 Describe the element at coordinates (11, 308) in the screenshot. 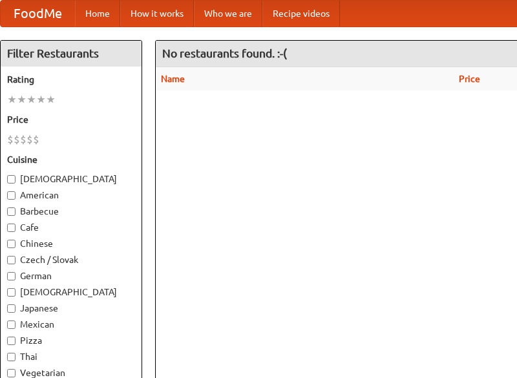

I see `input: Japanese` at that location.